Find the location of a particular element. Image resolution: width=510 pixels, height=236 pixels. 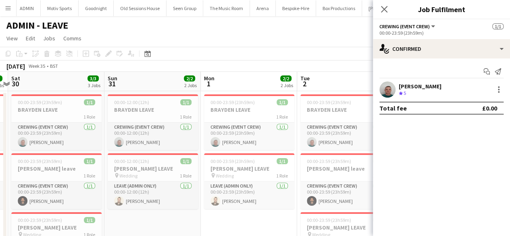

span: Tue is located at coordinates (305, 78).